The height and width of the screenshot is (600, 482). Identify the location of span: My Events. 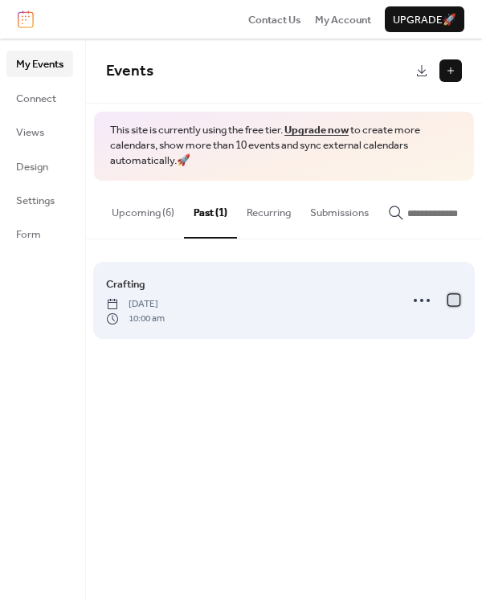
(39, 64).